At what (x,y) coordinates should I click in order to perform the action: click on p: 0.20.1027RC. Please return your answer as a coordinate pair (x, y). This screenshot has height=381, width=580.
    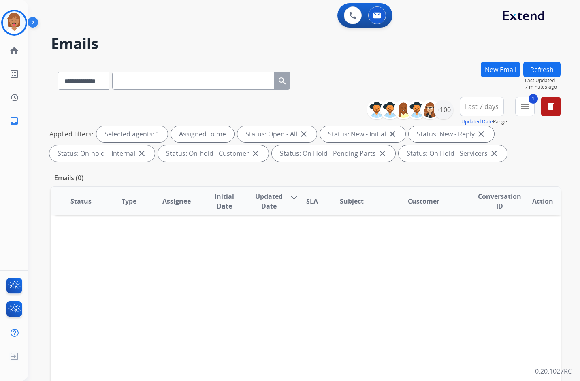
    Looking at the image, I should click on (553, 372).